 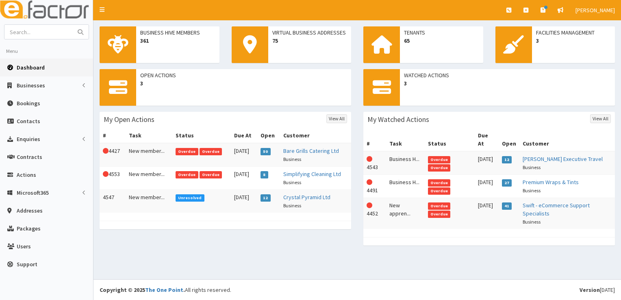 What do you see at coordinates (190, 198) in the screenshot?
I see `span: Unresolved` at bounding box center [190, 198].